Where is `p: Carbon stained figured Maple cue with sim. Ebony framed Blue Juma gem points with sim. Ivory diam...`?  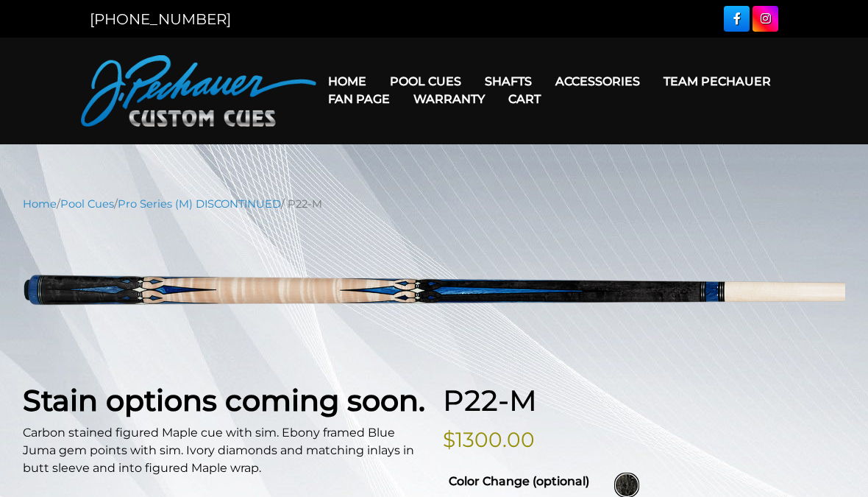 p: Carbon stained figured Maple cue with sim. Ebony framed Blue Juma gem points with sim. Ivory diam... is located at coordinates (223, 450).